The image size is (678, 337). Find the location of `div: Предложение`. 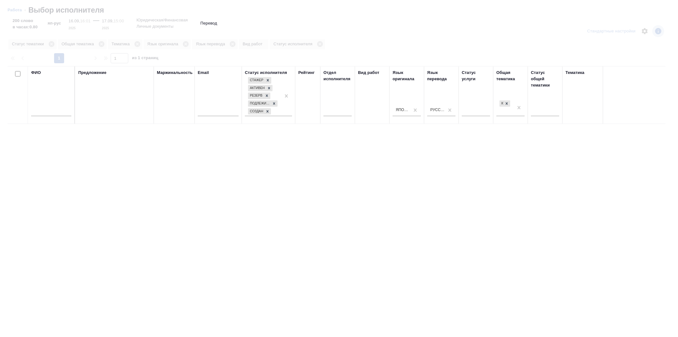

div: Предложение is located at coordinates (92, 73).